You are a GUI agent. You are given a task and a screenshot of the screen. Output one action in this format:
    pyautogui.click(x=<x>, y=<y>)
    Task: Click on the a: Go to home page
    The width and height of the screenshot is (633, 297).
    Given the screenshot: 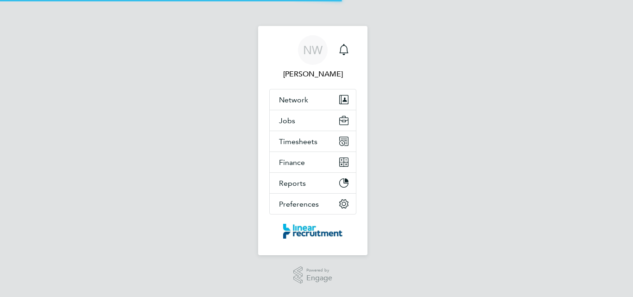 What is the action you would take?
    pyautogui.click(x=313, y=231)
    